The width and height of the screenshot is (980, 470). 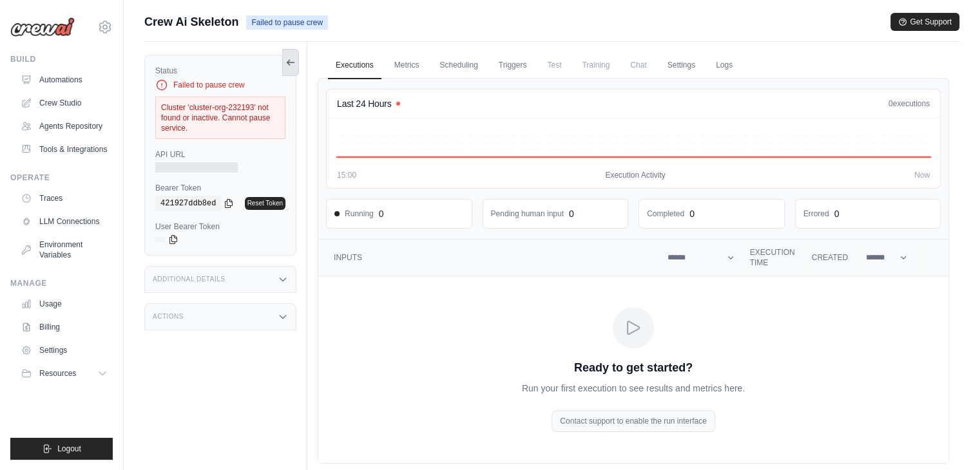 I want to click on div: Cluster 'cluster-org-232193' not found or inactive. Cannot pause service., so click(x=220, y=118).